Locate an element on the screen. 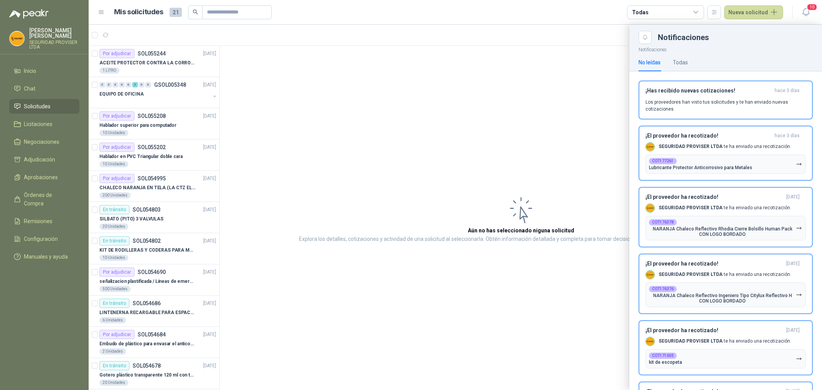 The width and height of the screenshot is (822, 390). div: No leídas is located at coordinates (650, 62).